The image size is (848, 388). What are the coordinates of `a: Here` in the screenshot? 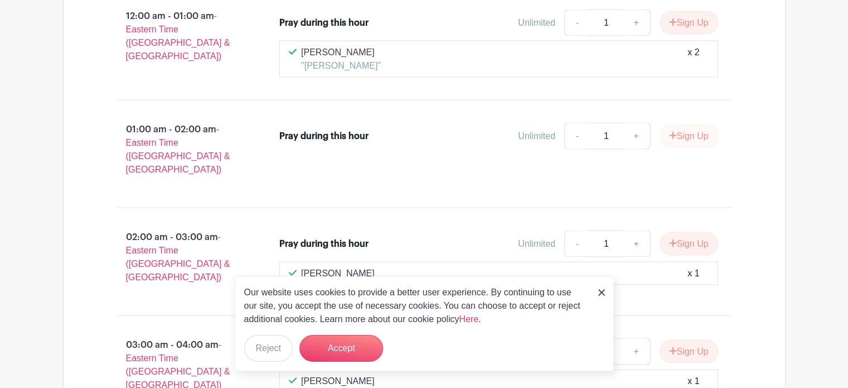 It's located at (469, 318).